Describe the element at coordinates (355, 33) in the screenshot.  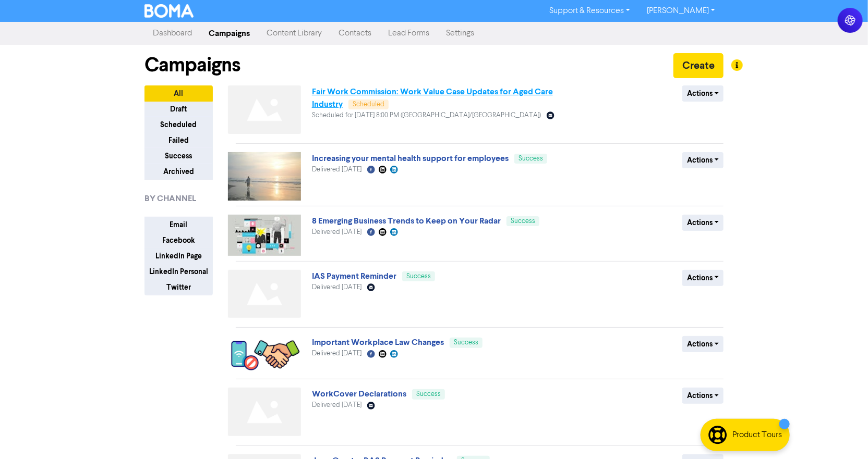
I see `a: Contacts` at that location.